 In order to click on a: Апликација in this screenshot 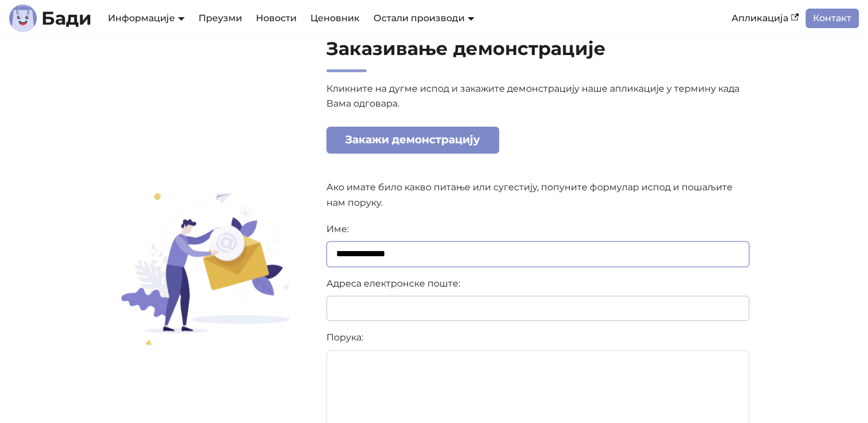, I will do `click(765, 19)`.